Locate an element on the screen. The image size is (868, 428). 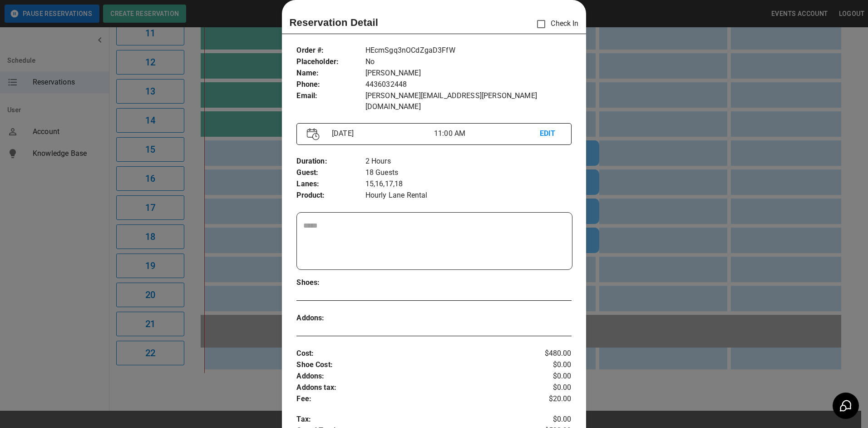
p: No is located at coordinates (468, 62).